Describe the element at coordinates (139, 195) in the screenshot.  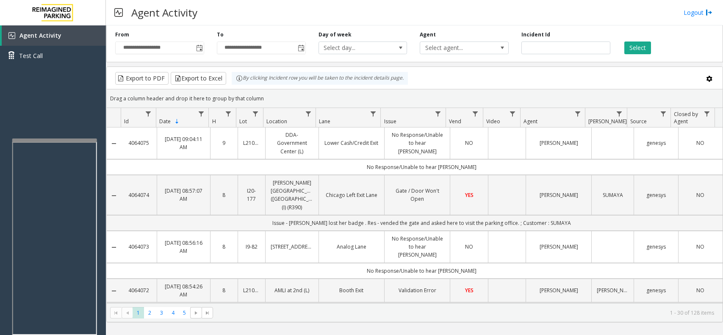
I see `a: 4064074` at that location.